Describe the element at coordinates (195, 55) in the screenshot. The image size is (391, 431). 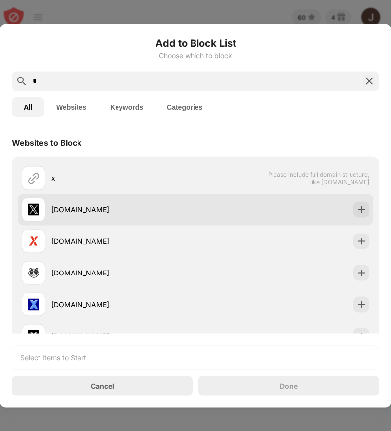
I see `div: Choose which to block` at that location.